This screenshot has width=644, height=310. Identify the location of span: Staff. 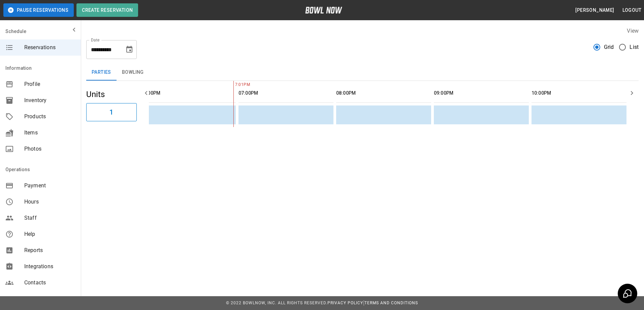
(50, 218).